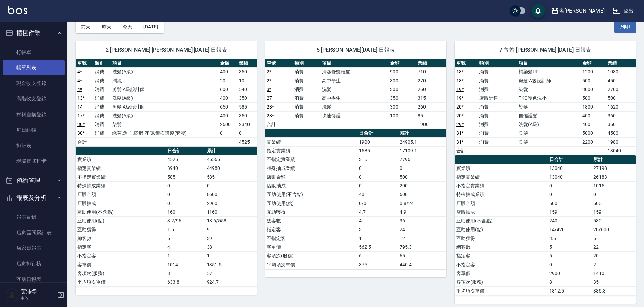 This screenshot has width=644, height=307. What do you see at coordinates (121, 204) in the screenshot?
I see `td: 店販抽成` at bounding box center [121, 204].